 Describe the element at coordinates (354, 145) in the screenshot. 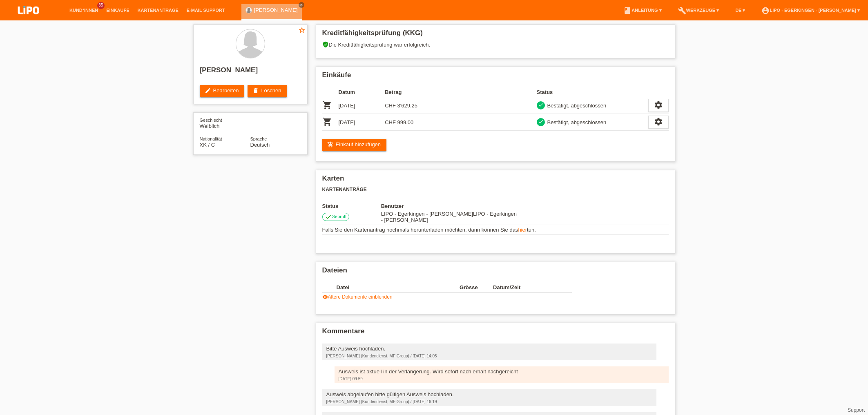

I see `a: add_shopping_cartEinkauf hinzufügen` at that location.